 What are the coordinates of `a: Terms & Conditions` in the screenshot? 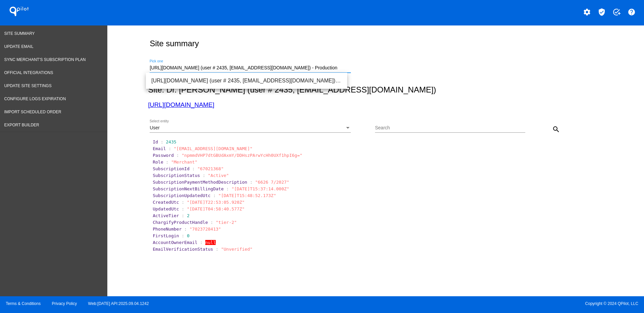 It's located at (23, 304).